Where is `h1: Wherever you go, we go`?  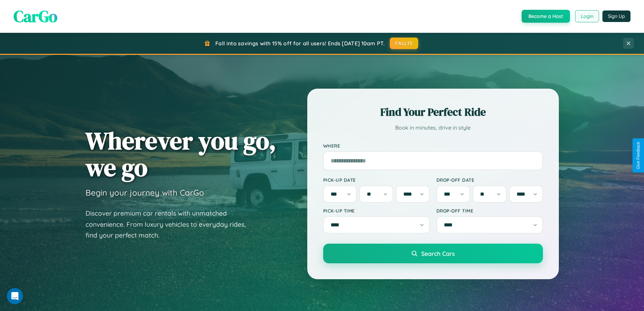 h1: Wherever you go, we go is located at coordinates (181, 154).